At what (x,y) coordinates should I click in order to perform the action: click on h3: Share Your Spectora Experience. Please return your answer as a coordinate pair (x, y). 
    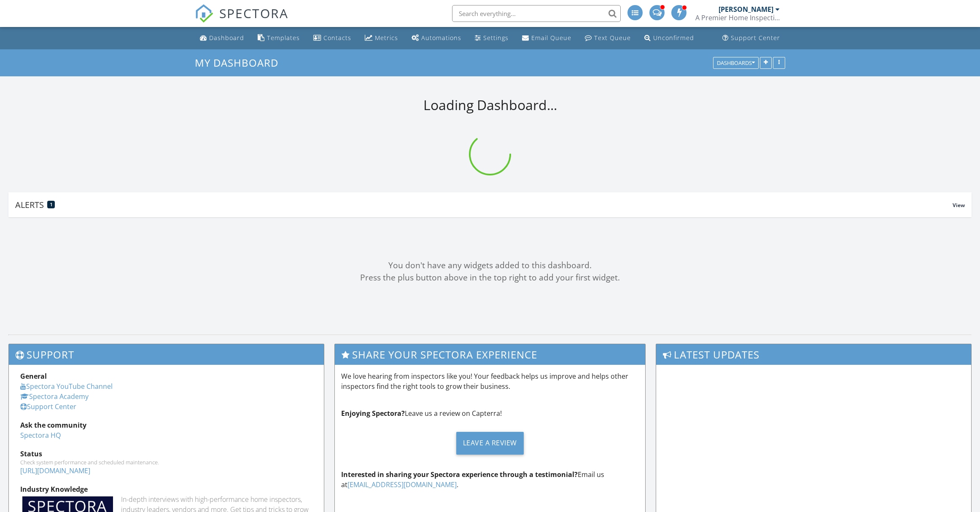
    Looking at the image, I should click on (490, 354).